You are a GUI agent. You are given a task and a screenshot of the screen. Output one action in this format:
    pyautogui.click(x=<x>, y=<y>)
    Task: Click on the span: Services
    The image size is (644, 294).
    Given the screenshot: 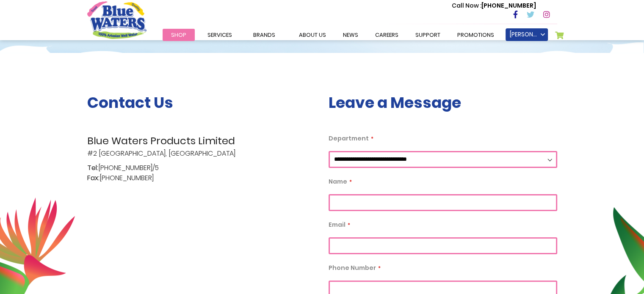 What is the action you would take?
    pyautogui.click(x=220, y=35)
    